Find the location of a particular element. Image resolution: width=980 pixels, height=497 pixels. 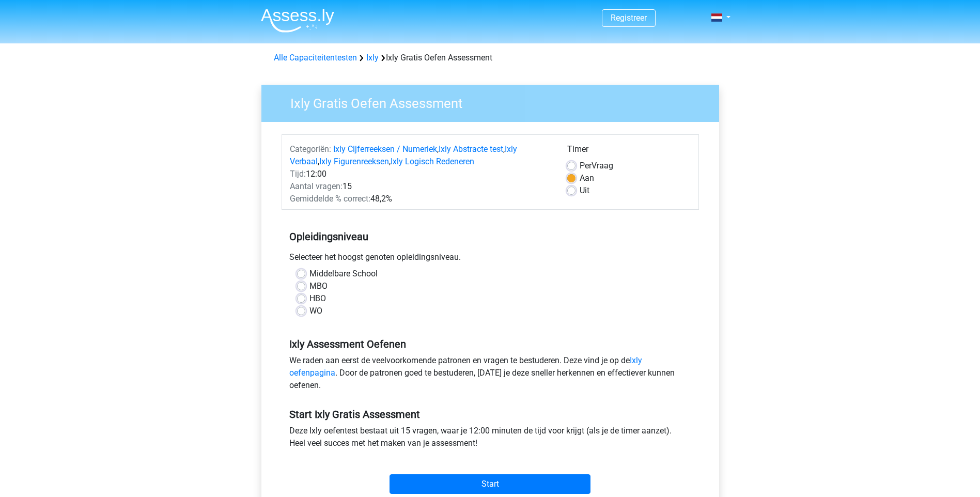

label: MBO is located at coordinates (319, 286).